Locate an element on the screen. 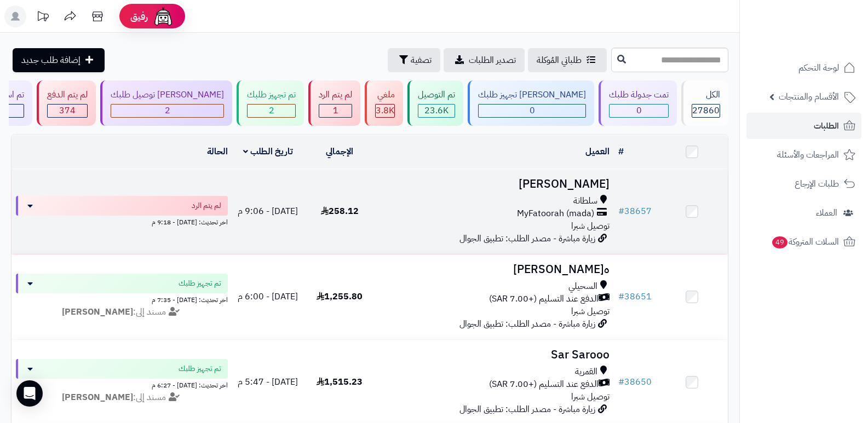 This screenshot has width=868, height=423. span: MyFatoorah (mada) is located at coordinates (555, 213).